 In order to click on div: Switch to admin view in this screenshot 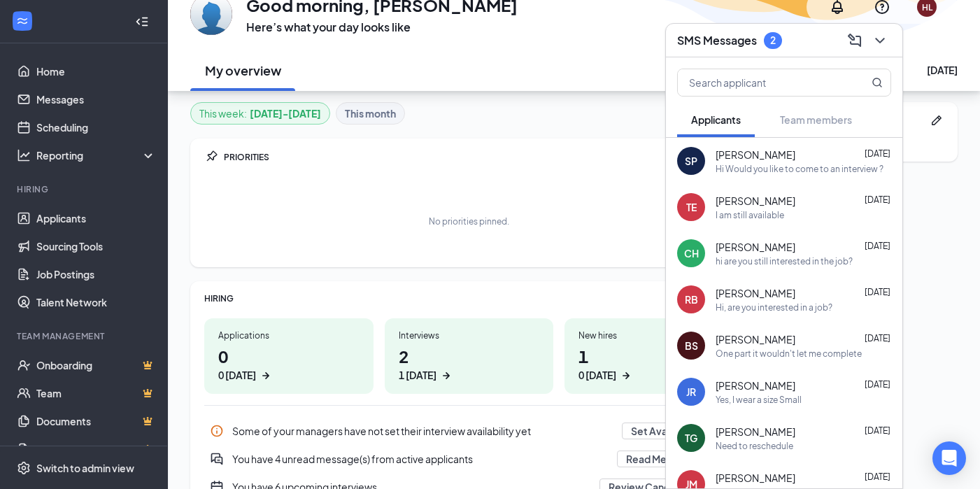, I will do `click(86, 468)`.